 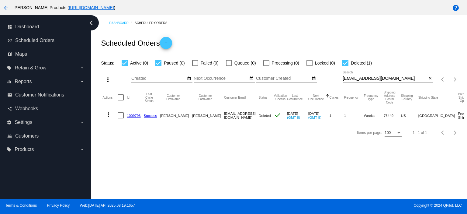 I want to click on mat-cell: Weeks, so click(x=374, y=115).